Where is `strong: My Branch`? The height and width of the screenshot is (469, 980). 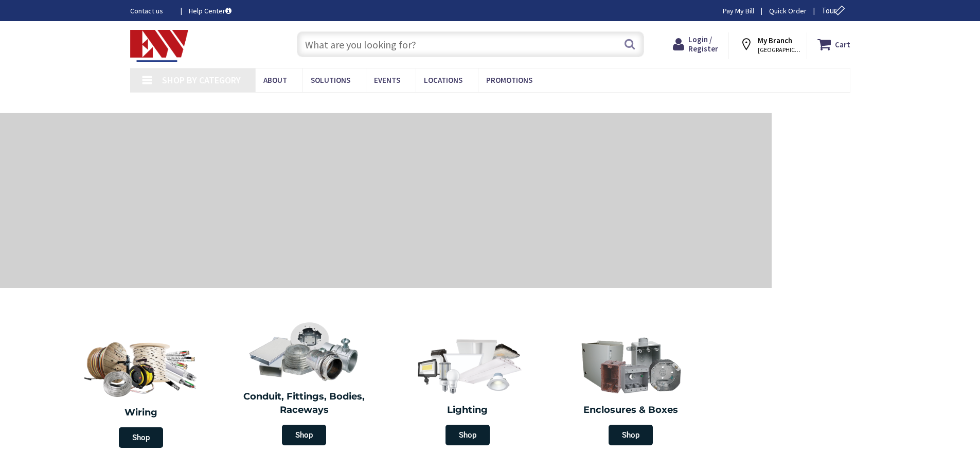
strong: My Branch is located at coordinates (774, 40).